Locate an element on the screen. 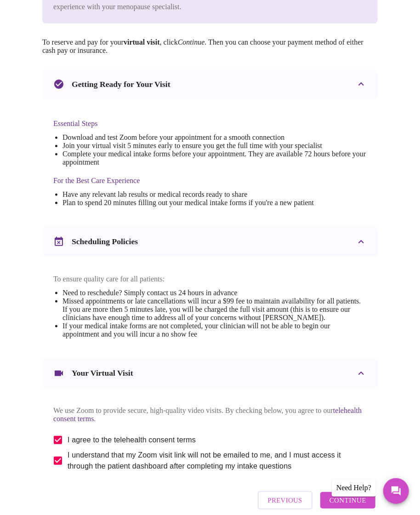  h3: Getting Ready for Your Visit is located at coordinates (121, 84).